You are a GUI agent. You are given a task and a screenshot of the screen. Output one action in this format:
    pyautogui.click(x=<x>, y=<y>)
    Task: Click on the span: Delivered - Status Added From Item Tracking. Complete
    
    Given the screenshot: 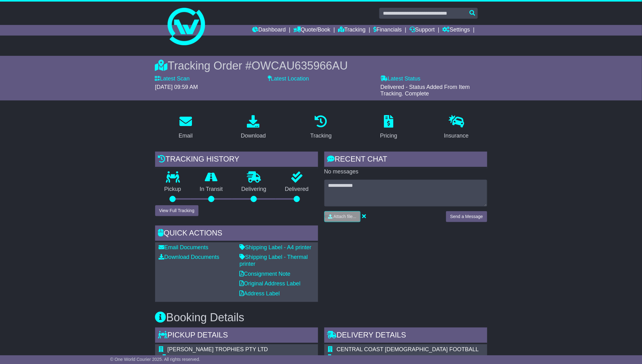 What is the action you would take?
    pyautogui.click(x=425, y=90)
    